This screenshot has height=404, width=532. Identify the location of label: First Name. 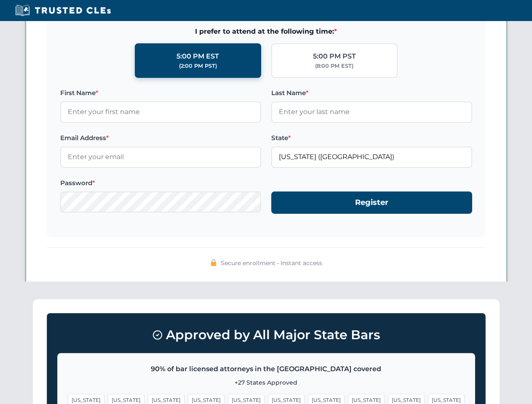
(161, 93).